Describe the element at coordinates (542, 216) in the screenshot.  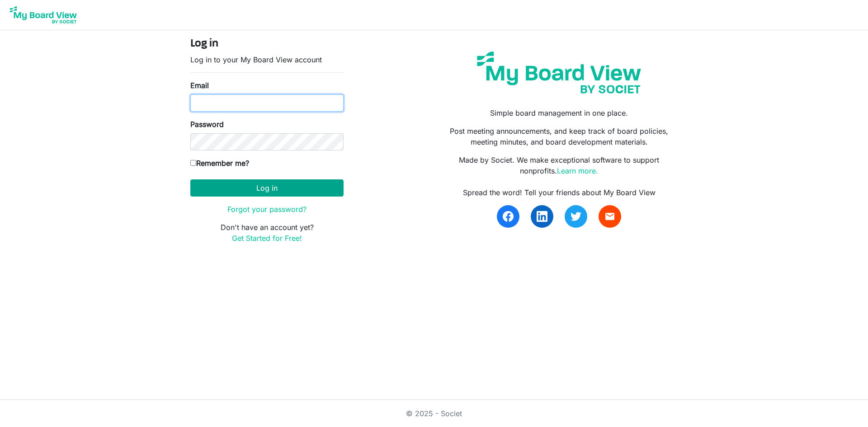
I see `img: linkedin.svg` at that location.